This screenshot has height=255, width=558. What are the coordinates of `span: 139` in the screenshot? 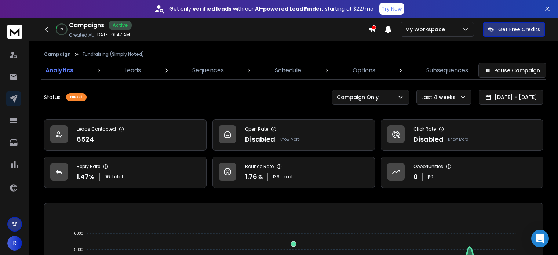 It's located at (276, 177).